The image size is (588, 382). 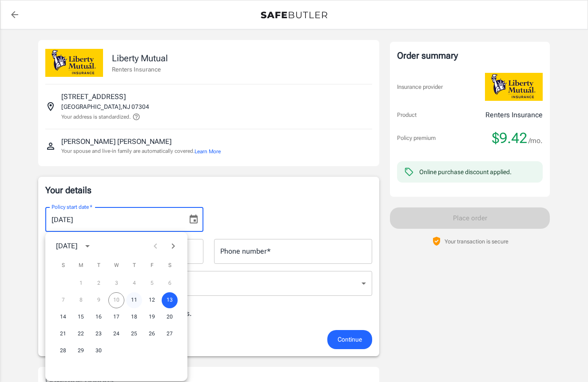 I want to click on span: Saturday, so click(x=169, y=265).